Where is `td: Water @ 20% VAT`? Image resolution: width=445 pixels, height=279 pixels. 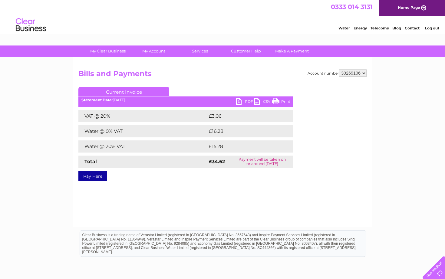
td: Water @ 20% VAT is located at coordinates (143, 146).